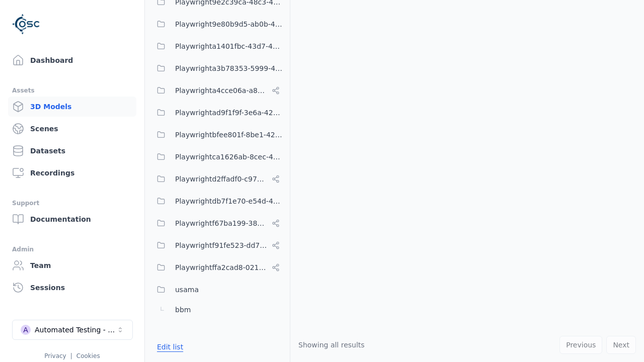 The height and width of the screenshot is (362, 644). What do you see at coordinates (187, 290) in the screenshot?
I see `span: usama` at bounding box center [187, 290].